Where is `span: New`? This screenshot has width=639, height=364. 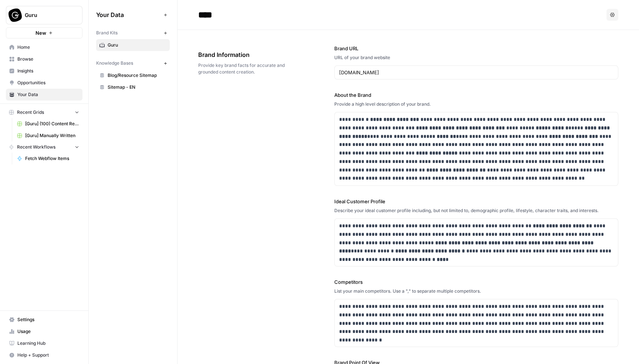
span: New is located at coordinates (41, 33).